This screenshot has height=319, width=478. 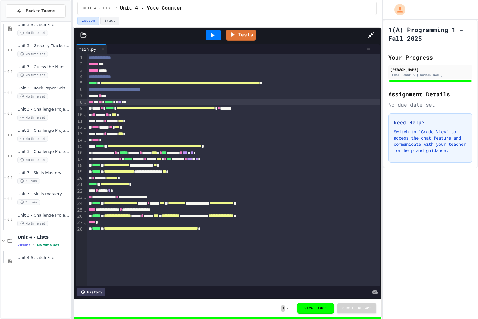 I want to click on div: My Account, so click(x=397, y=10).